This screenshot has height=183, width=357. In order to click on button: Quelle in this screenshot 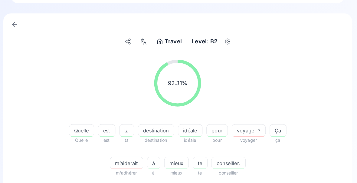, I will do `click(85, 126)`.